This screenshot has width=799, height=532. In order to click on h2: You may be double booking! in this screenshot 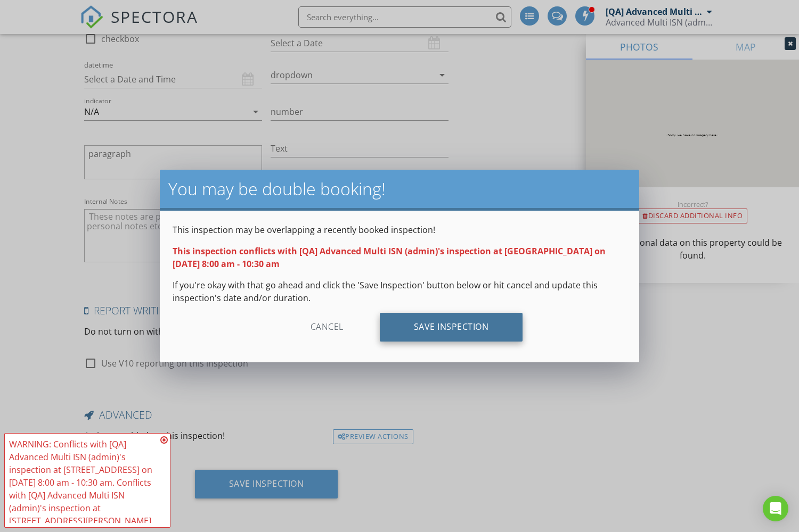, I will do `click(400, 189)`.